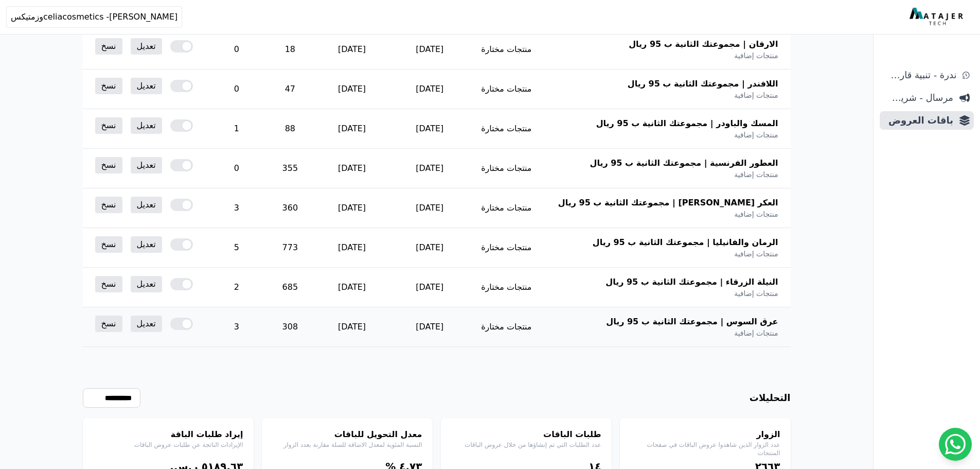 The image size is (980, 469). Describe the element at coordinates (703, 84) in the screenshot. I see `span: اللافندر | مجموعتك الثانية ب 95 ريال` at that location.